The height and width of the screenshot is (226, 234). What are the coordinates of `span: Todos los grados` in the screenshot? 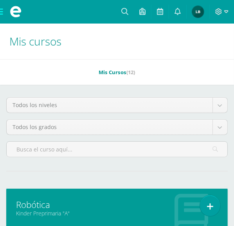 It's located at (110, 127).